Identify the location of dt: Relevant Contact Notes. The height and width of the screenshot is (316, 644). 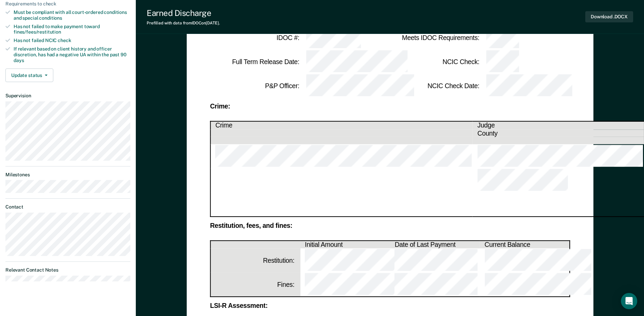
(68, 270).